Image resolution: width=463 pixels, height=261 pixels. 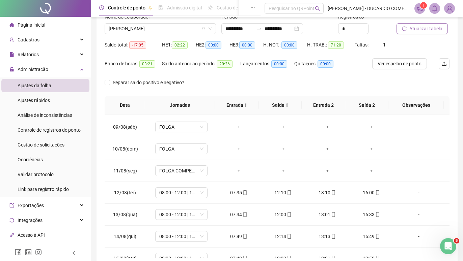 What do you see at coordinates (125, 259) in the screenshot?
I see `span: 15/08(sex)` at bounding box center [125, 259].